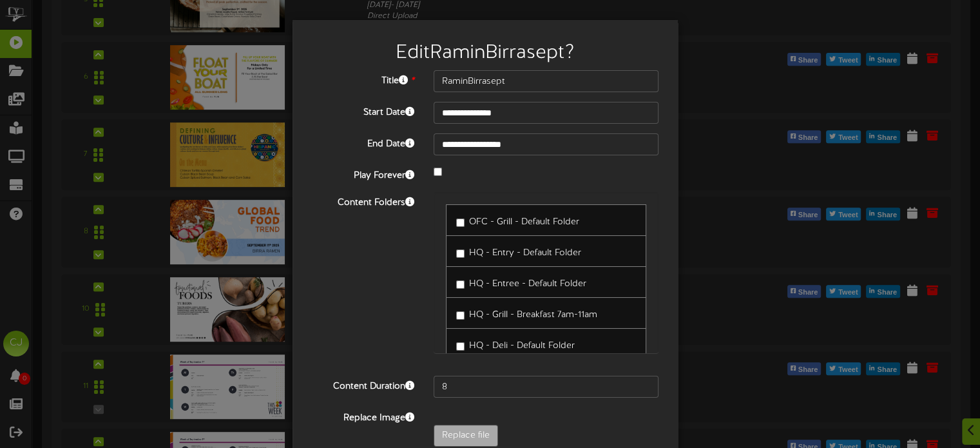 The height and width of the screenshot is (448, 980). Describe the element at coordinates (522, 345) in the screenshot. I see `span: HQ - Deli - Default Folder` at that location.